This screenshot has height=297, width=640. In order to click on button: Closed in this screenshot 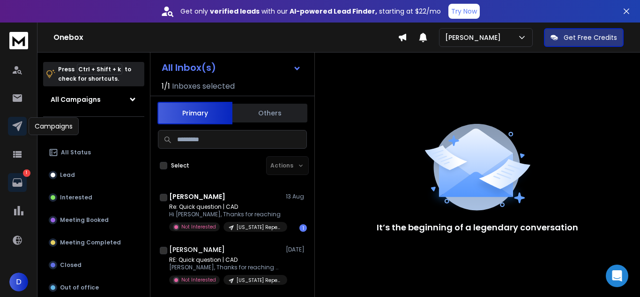, I will do `click(94, 265)`.